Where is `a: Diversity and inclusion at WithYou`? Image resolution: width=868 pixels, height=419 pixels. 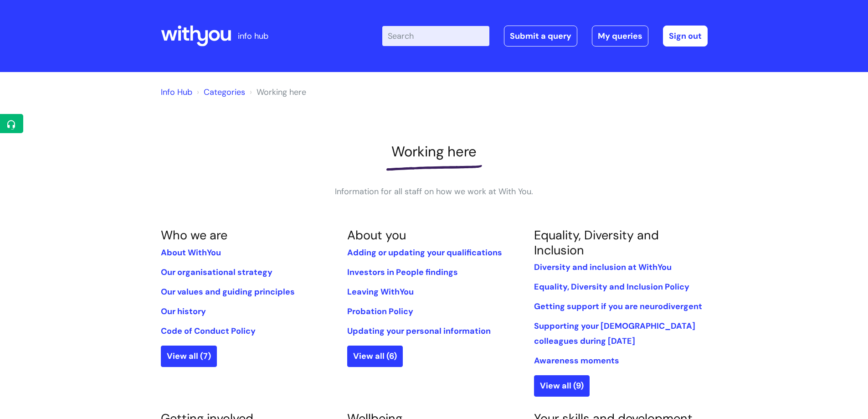 a: Diversity and inclusion at WithYou is located at coordinates (603, 267).